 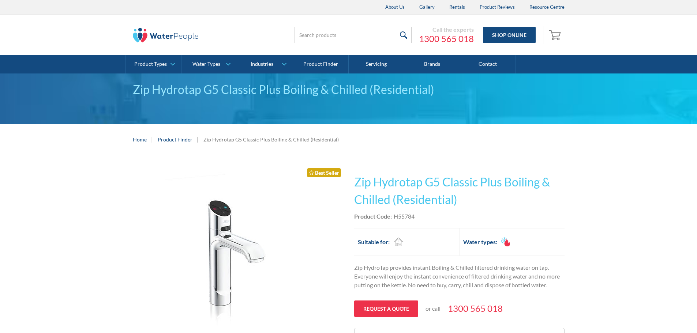 I want to click on a: Water Types, so click(x=209, y=64).